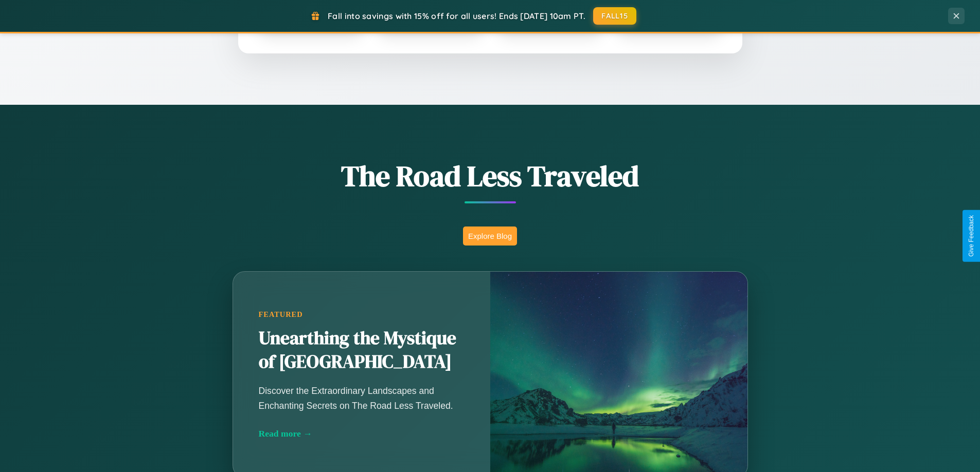 The height and width of the screenshot is (472, 980). What do you see at coordinates (615, 16) in the screenshot?
I see `button: FALL15` at bounding box center [615, 16].